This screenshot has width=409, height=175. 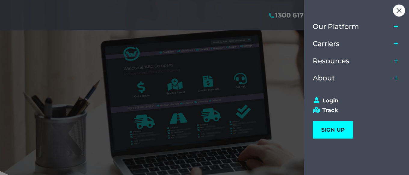 What do you see at coordinates (352, 61) in the screenshot?
I see `a: Resources` at bounding box center [352, 61].